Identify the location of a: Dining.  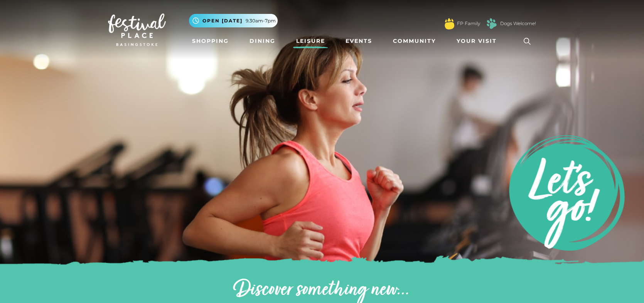
(262, 41).